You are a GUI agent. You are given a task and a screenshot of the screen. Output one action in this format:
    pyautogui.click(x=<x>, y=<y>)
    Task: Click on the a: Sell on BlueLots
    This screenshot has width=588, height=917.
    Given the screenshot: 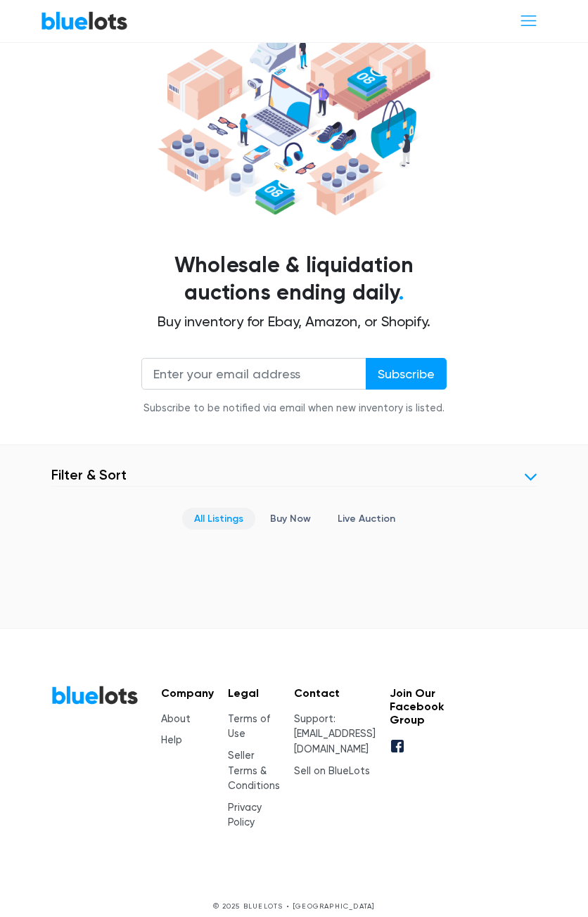 What is the action you would take?
    pyautogui.click(x=332, y=771)
    